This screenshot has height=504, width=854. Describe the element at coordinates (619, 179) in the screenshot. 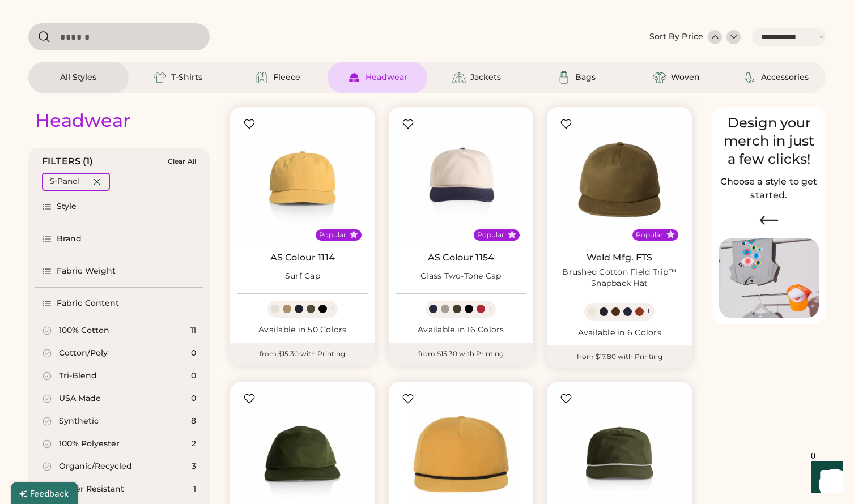

I see `img: Weld Mfg. FTS Brushed Cotton Field Trip™ Snapback Hat` at that location.